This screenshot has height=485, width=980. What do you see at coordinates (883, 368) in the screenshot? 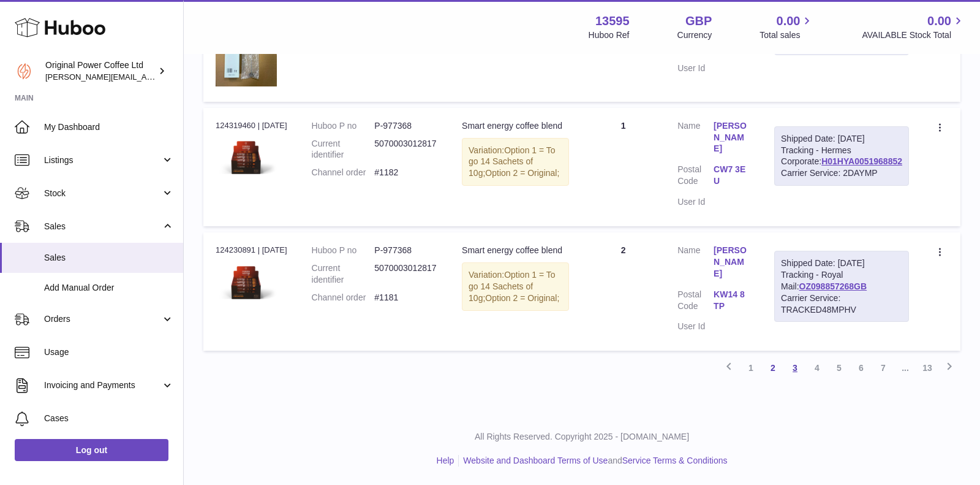
I see `a: 7` at bounding box center [883, 368].